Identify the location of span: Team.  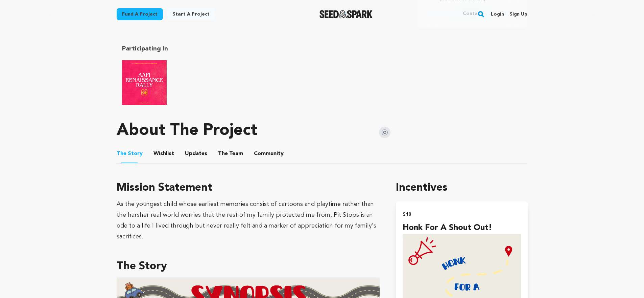
(231, 154).